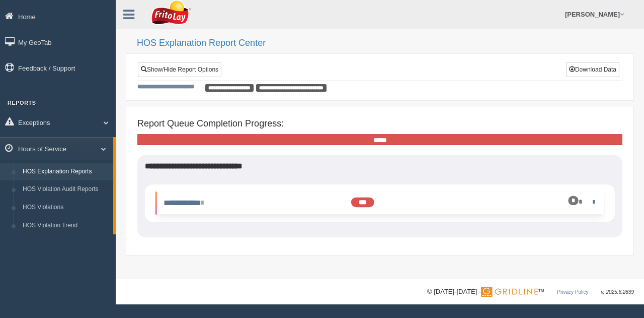 The height and width of the screenshot is (318, 644). What do you see at coordinates (66, 172) in the screenshot?
I see `a: HOS Explanation Reports` at bounding box center [66, 172].